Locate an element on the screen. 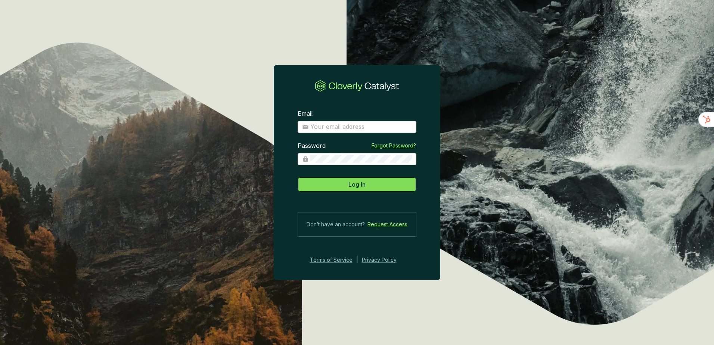  input: Password is located at coordinates (361, 159).